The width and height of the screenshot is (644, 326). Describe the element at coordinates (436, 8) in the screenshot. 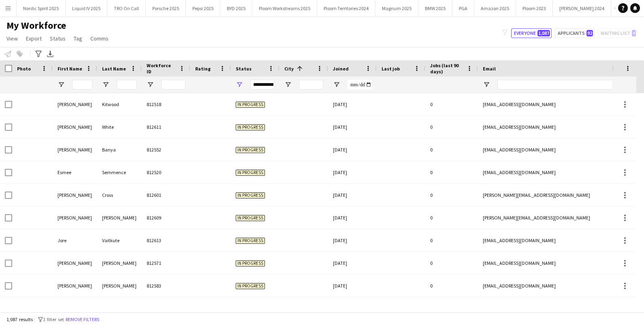

I see `button: BMW 2025` at that location.